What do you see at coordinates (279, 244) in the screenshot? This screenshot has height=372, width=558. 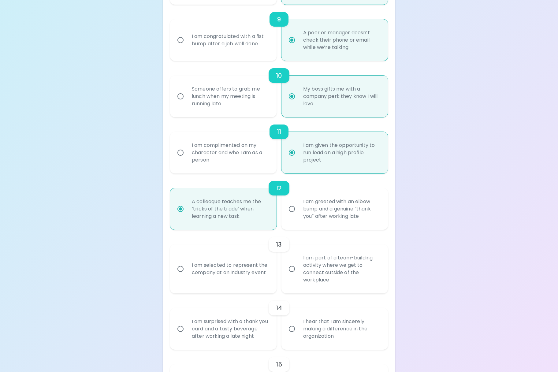 I see `h6: 13` at bounding box center [279, 244].